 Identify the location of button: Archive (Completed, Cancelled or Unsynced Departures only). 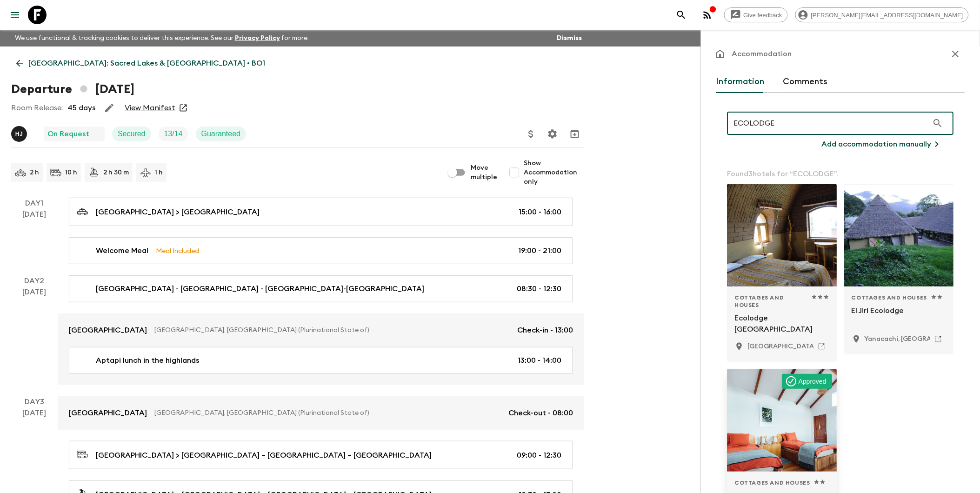
(575, 134).